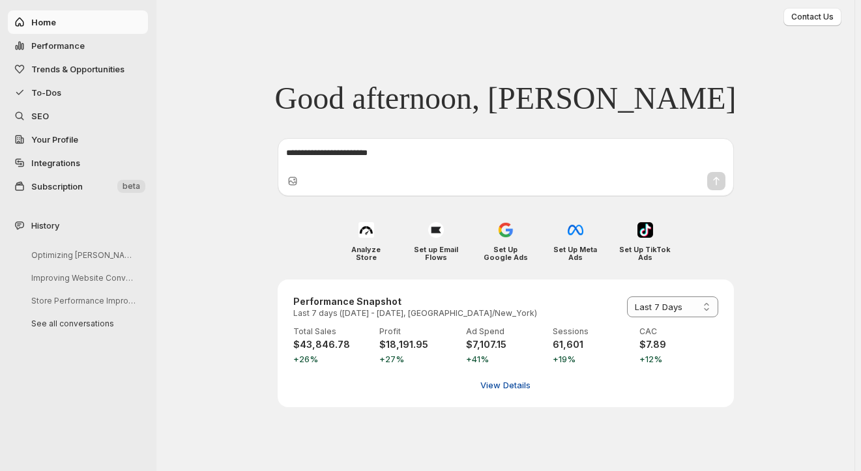 The image size is (861, 471). Describe the element at coordinates (78, 139) in the screenshot. I see `a: Your Profile` at that location.